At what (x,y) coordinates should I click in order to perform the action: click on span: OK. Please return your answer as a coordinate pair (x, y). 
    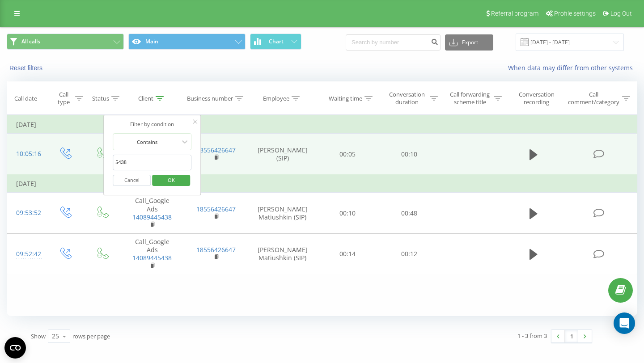
    Looking at the image, I should click on (171, 180).